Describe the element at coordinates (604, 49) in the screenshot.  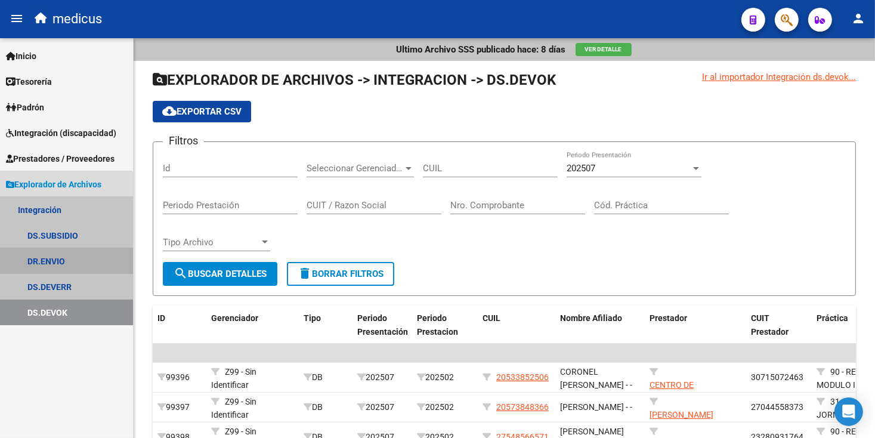
I see `span: Ver Detalle` at that location.